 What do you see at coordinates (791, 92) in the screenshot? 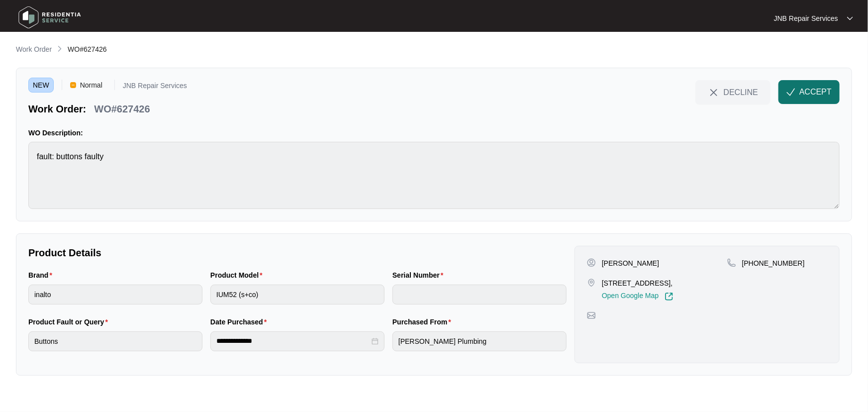
I see `img: check-Icon` at bounding box center [791, 92].